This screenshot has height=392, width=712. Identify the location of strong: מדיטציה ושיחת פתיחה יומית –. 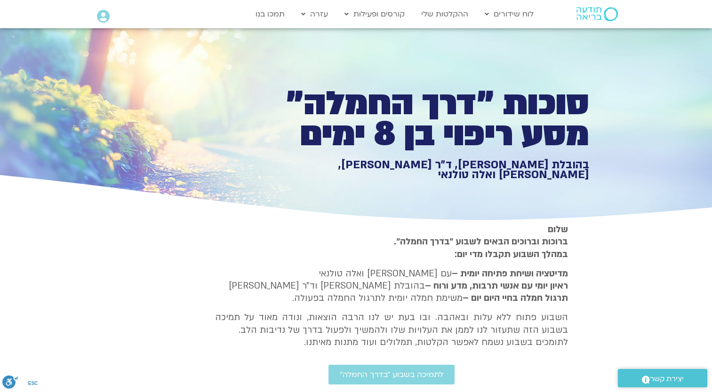
(510, 274).